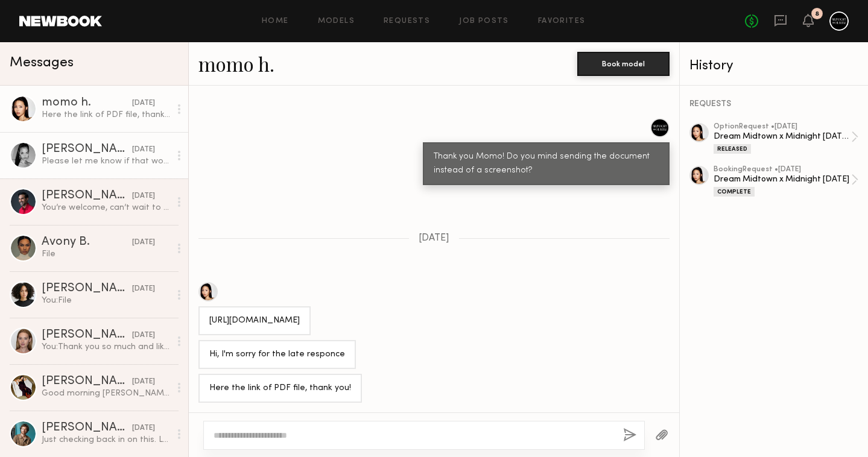  What do you see at coordinates (774, 65) in the screenshot?
I see `div: History` at bounding box center [774, 65].